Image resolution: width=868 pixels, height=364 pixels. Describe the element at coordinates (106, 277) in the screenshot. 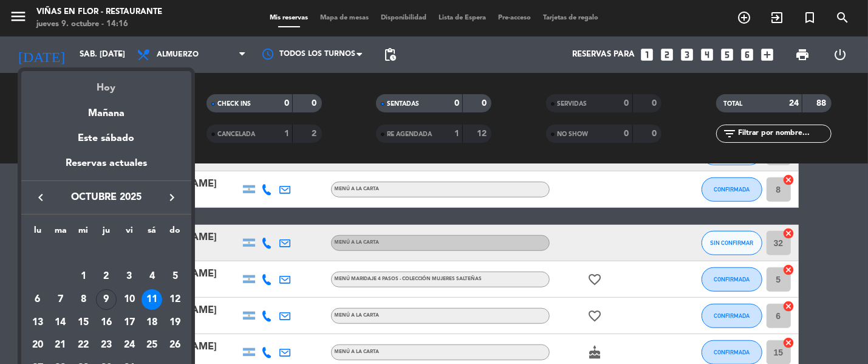

I see `td: 2 de octubre de 2025` at that location.